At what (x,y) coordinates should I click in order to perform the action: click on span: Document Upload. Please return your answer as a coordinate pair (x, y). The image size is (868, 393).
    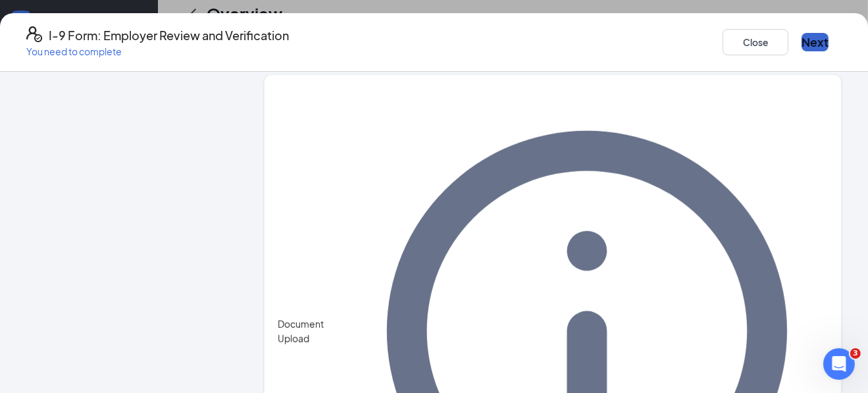
    Looking at the image, I should click on (312, 331).